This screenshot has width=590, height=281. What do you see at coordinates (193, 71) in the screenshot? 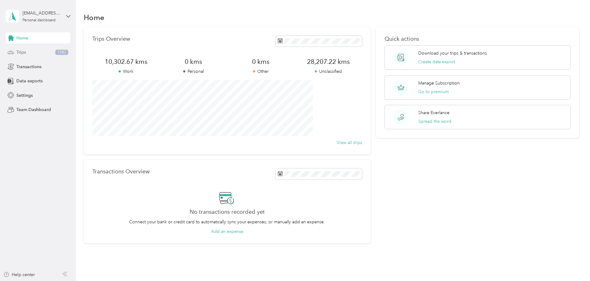
I see `p: Personal` at bounding box center [193, 71].